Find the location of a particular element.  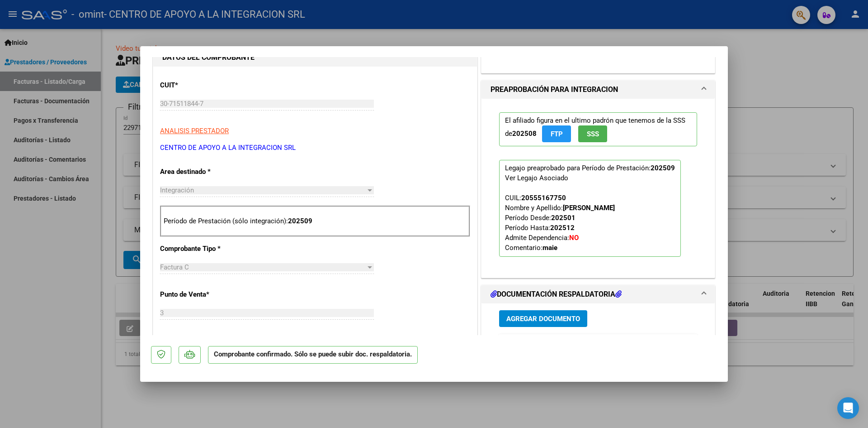

span: SSS is located at coordinates (593, 134).